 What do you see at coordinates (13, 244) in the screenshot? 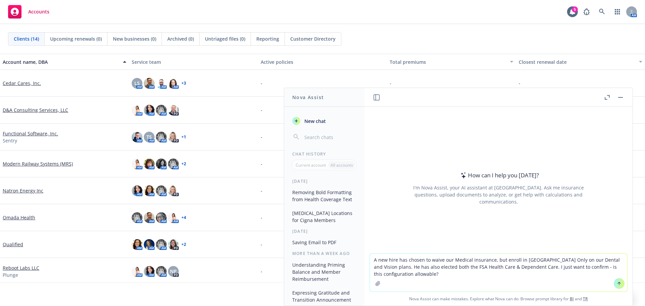
I see `a: Qualified` at bounding box center [13, 244].